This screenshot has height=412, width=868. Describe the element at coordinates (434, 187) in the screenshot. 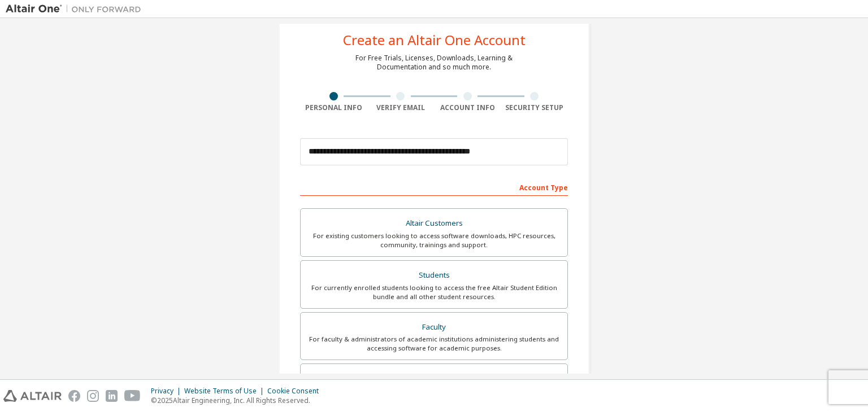

I see `div: Account Type` at that location.